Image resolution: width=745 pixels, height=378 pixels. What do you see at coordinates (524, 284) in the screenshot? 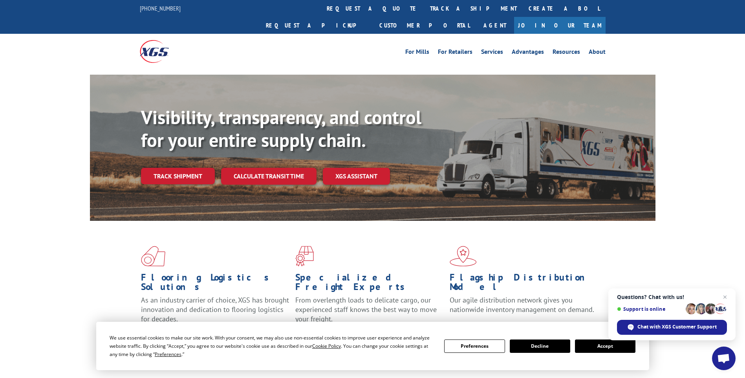
I see `h1: Flagship Distribution Model` at bounding box center [524, 284].